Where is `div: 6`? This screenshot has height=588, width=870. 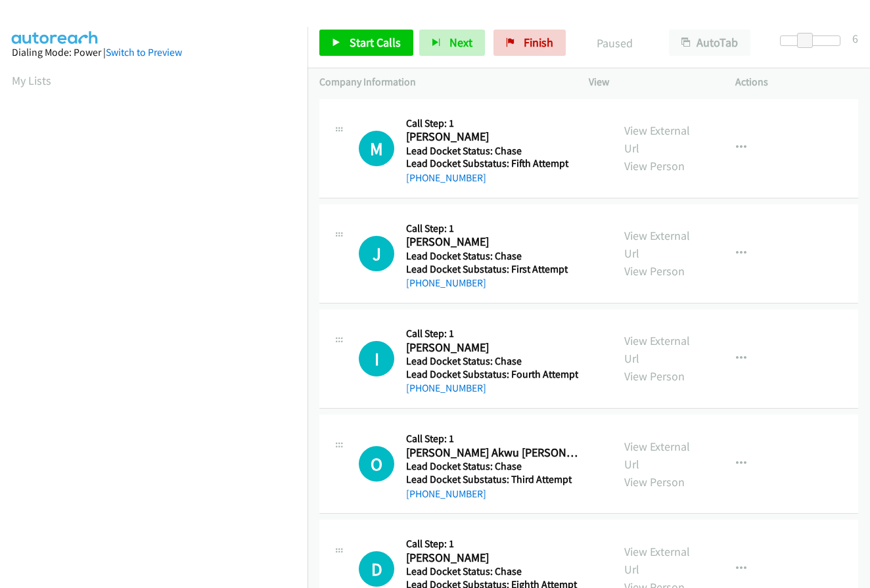 div: 6 is located at coordinates (855, 38).